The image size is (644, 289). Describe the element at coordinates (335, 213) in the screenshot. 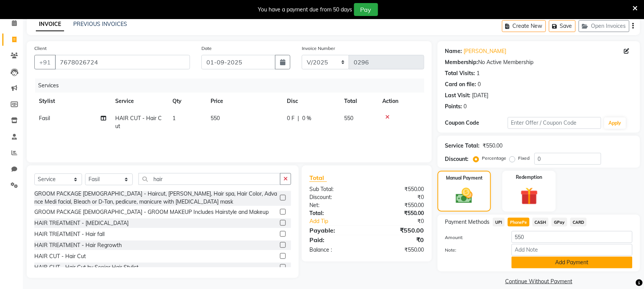

I see `div: Total:` at that location.